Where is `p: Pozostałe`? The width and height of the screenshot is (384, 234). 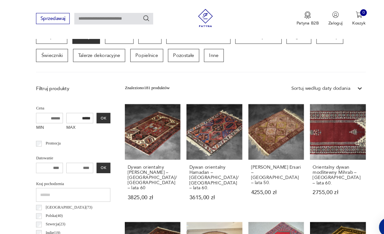 p: Pozostałe is located at coordinates (175, 53).